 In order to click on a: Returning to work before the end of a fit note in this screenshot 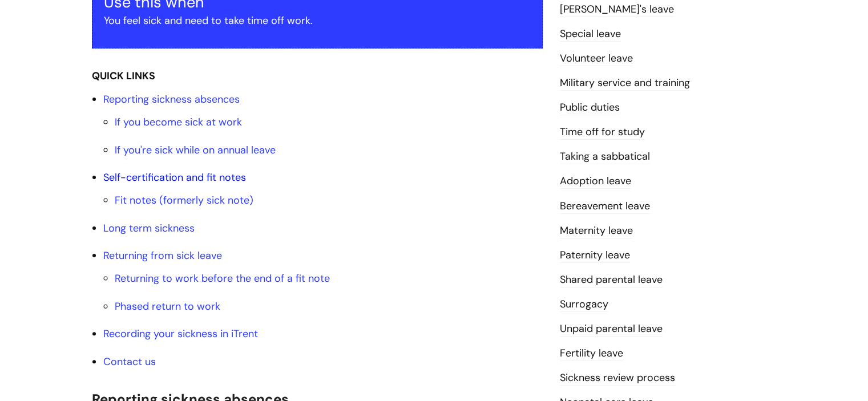, I will do `click(222, 278)`.